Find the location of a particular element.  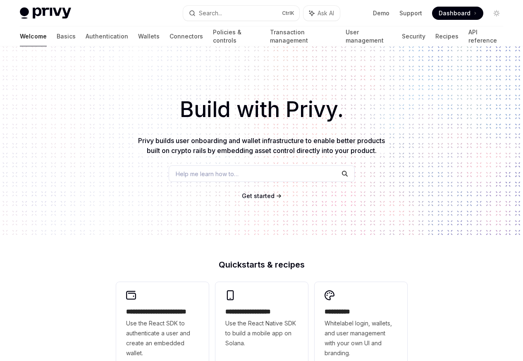

a: Transaction management is located at coordinates (303, 36).